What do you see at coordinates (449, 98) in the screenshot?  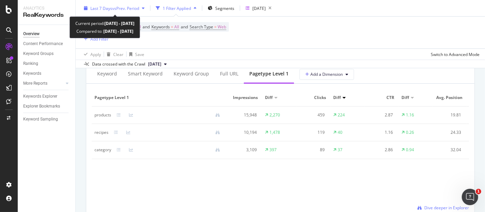 I see `span: Avg. Position` at bounding box center [449, 98].